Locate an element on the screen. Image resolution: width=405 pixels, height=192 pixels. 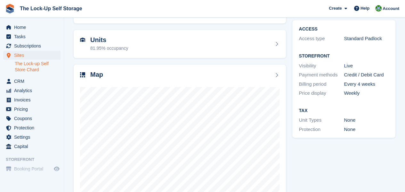
span: Capital is located at coordinates (33, 146).